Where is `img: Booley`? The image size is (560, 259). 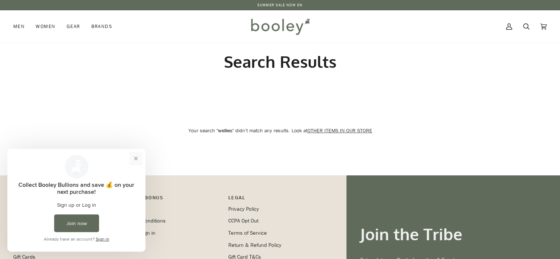
img: Booley is located at coordinates (280, 27).